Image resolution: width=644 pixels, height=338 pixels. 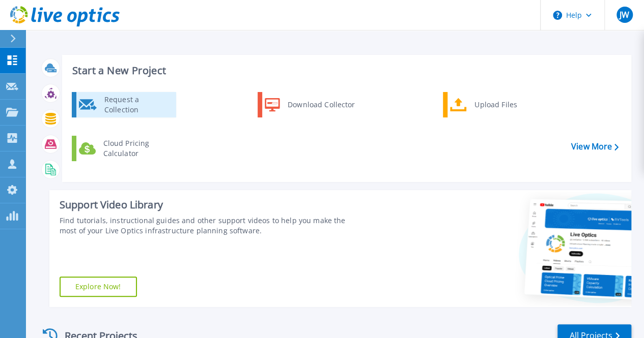 I want to click on h3: Start a New Project, so click(x=345, y=71).